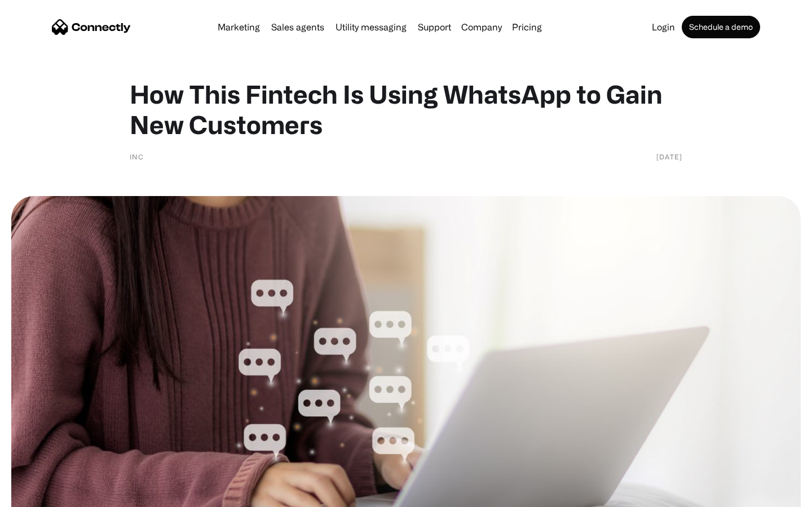 The width and height of the screenshot is (812, 507). Describe the element at coordinates (297, 27) in the screenshot. I see `a: Sales agents` at that location.